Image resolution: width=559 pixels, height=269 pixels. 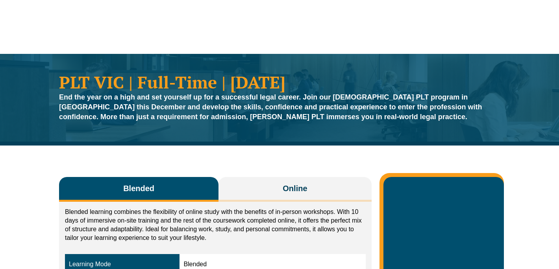 I want to click on span: Online, so click(x=295, y=189).